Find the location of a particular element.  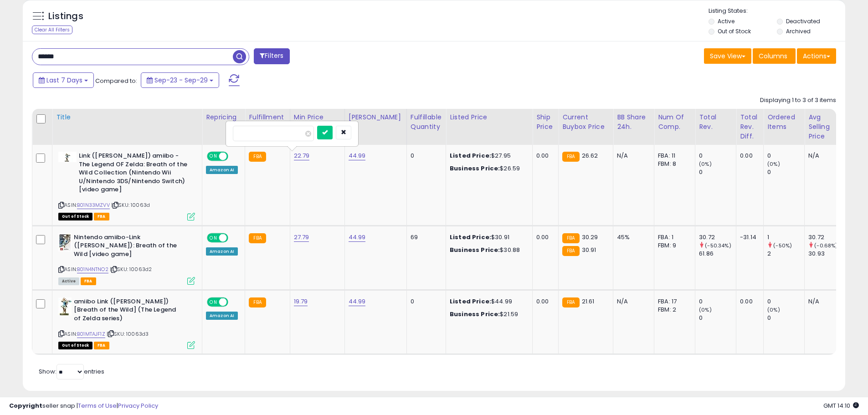

span: Columns is located at coordinates (773, 56).